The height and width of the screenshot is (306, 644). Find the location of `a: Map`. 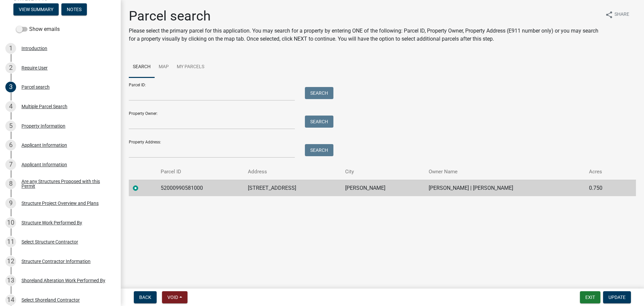

a: Map is located at coordinates (163, 67).